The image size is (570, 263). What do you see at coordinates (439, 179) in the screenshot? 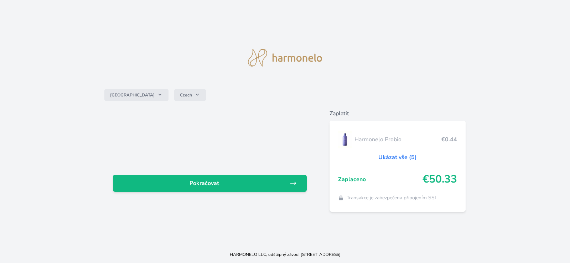
I see `span: €50.33` at bounding box center [439, 179].